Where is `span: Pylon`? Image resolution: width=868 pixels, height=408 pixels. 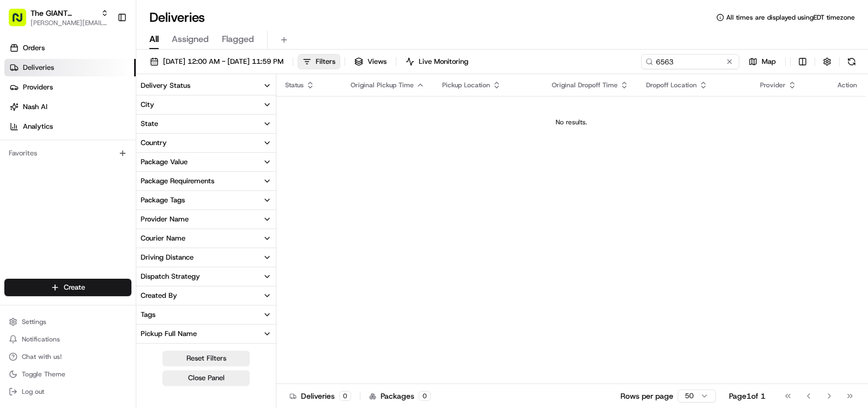 span: Pylon is located at coordinates (120, 189).